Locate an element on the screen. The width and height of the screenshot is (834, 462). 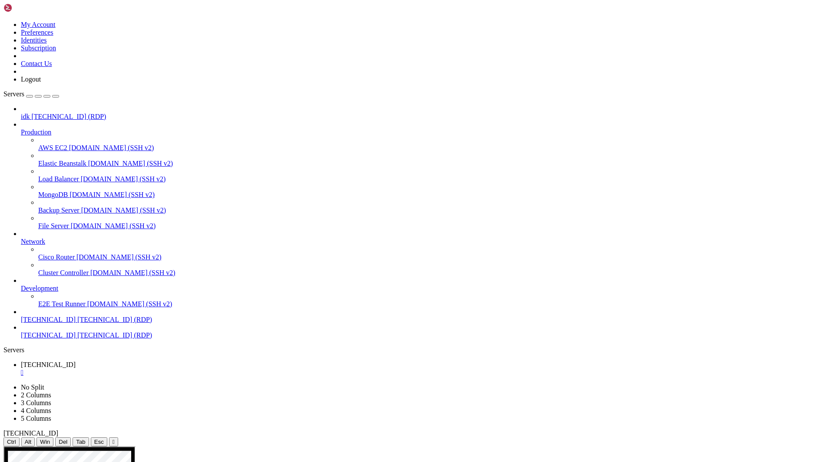
a: 5 Columns is located at coordinates (36, 419).